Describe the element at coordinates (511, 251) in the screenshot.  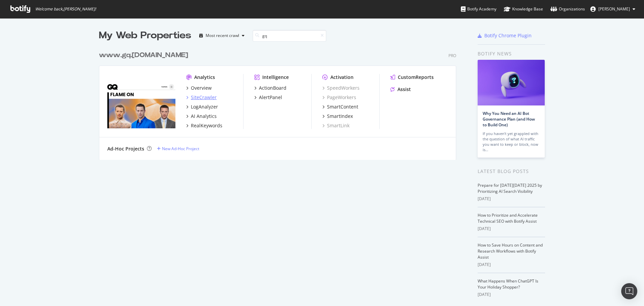
I see `a: How to Save Hours on Content and Research Workflows with Botify Assist` at that location.